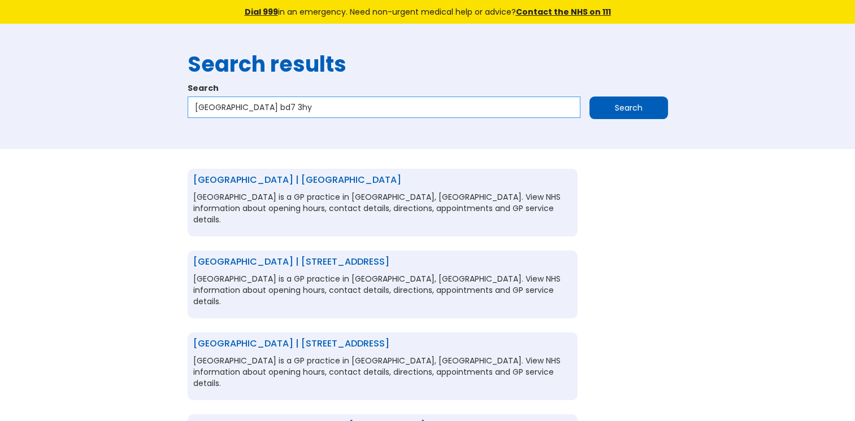  What do you see at coordinates (563, 12) in the screenshot?
I see `strong: Contact the NHS on 111` at bounding box center [563, 12].